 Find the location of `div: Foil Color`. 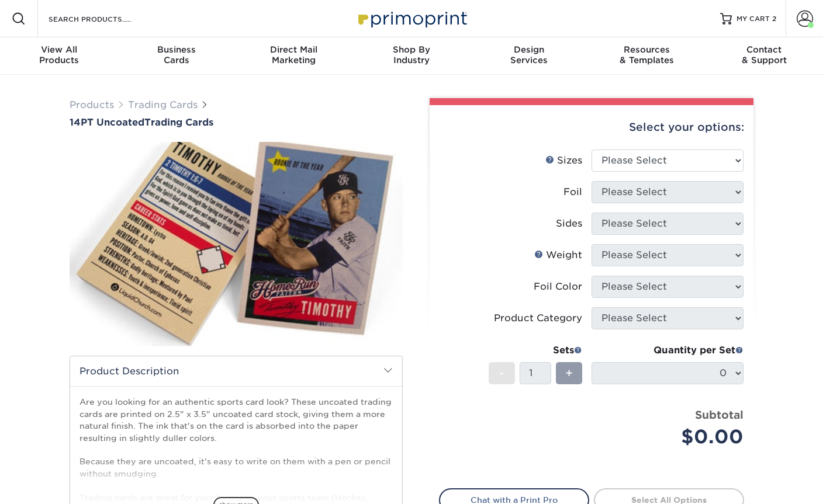

div: Foil Color is located at coordinates (557, 287).